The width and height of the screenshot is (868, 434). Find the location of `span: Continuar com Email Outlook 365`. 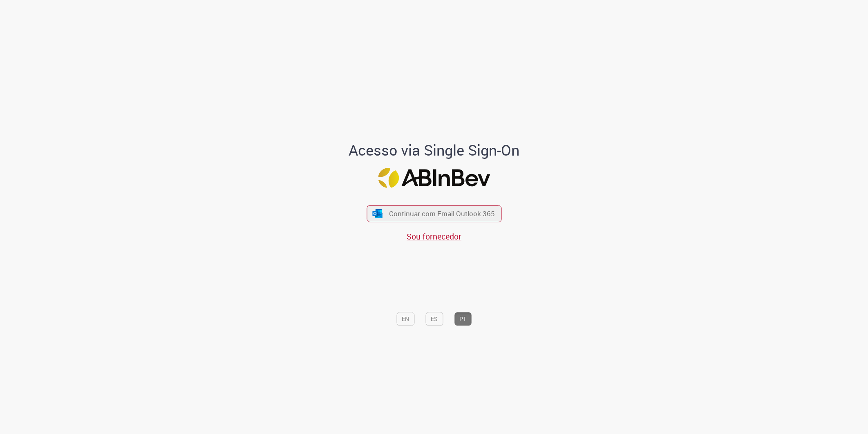

span: Continuar com Email Outlook 365 is located at coordinates (441, 213).